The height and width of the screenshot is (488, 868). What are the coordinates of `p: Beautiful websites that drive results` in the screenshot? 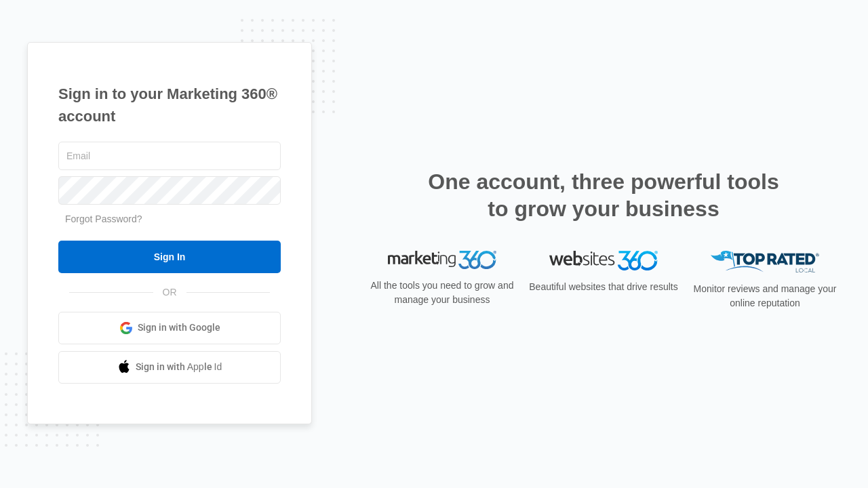 It's located at (603, 287).